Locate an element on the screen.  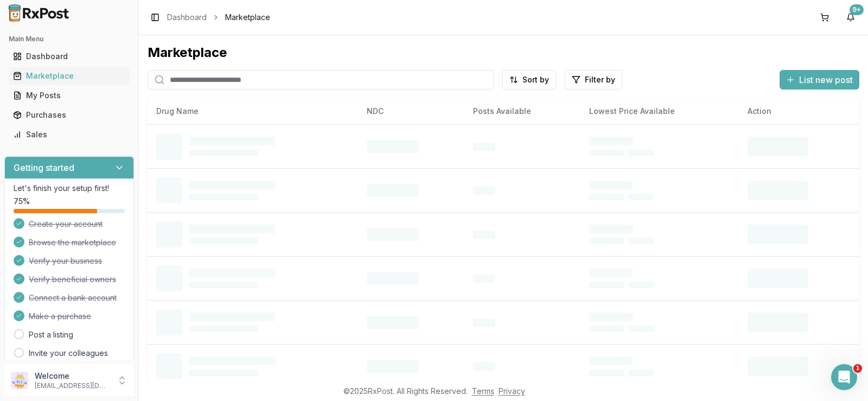
a: Terms is located at coordinates (483, 391).